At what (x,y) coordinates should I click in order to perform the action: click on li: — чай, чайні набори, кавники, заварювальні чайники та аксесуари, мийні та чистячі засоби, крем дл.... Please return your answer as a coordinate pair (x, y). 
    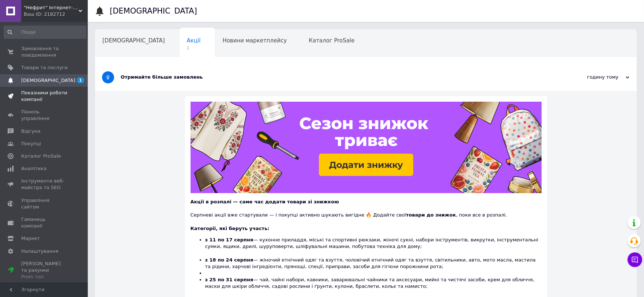
    Looking at the image, I should click on (373, 286).